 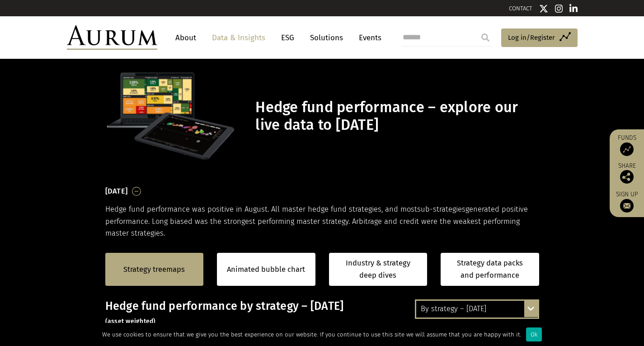 What do you see at coordinates (486, 38) in the screenshot?
I see `input: Submit` at bounding box center [486, 38].